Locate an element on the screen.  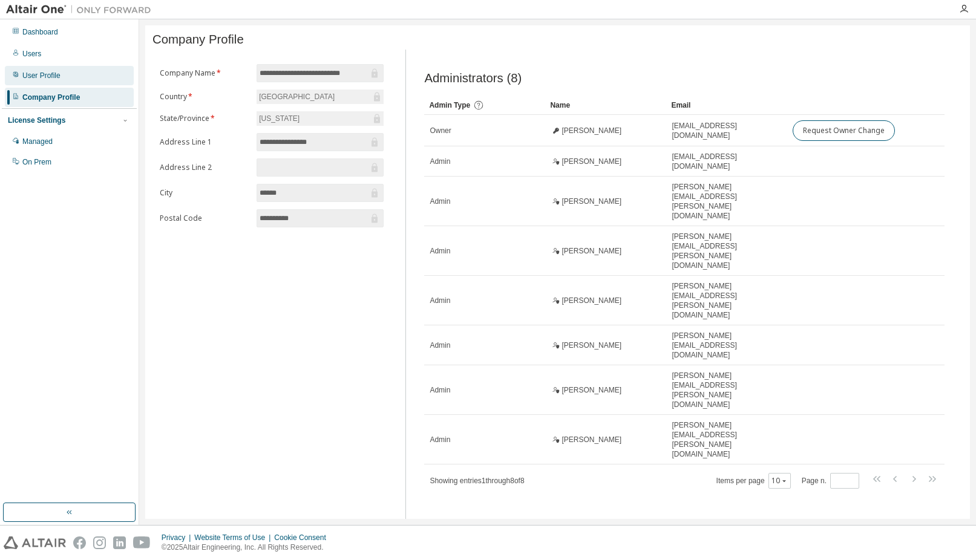
div: Users is located at coordinates (32, 54).